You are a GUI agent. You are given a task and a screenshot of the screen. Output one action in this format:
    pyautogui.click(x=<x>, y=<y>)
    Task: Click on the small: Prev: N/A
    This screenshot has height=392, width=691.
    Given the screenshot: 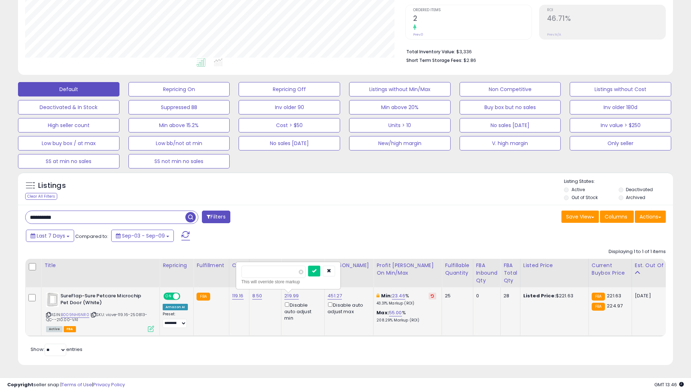 What is the action you would take?
    pyautogui.click(x=554, y=35)
    